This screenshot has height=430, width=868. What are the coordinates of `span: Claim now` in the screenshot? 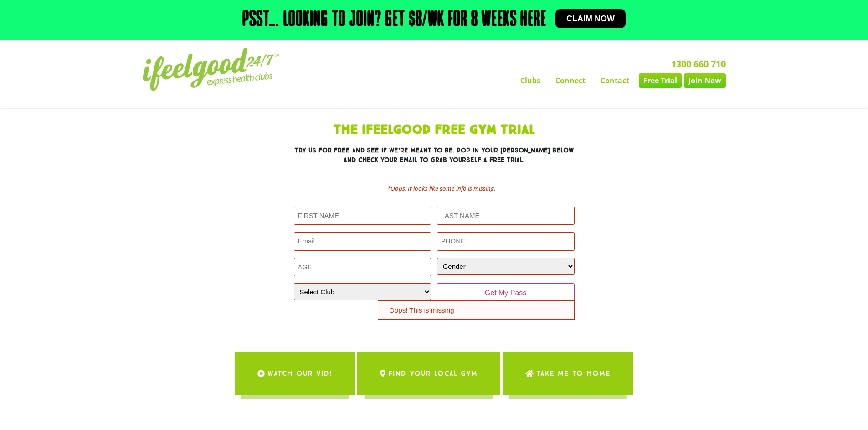 It's located at (590, 18).